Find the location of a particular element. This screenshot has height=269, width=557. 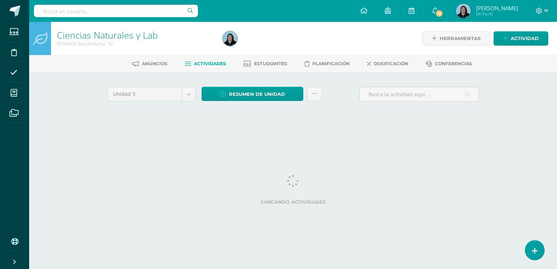

span: Anuncios is located at coordinates (155, 63).